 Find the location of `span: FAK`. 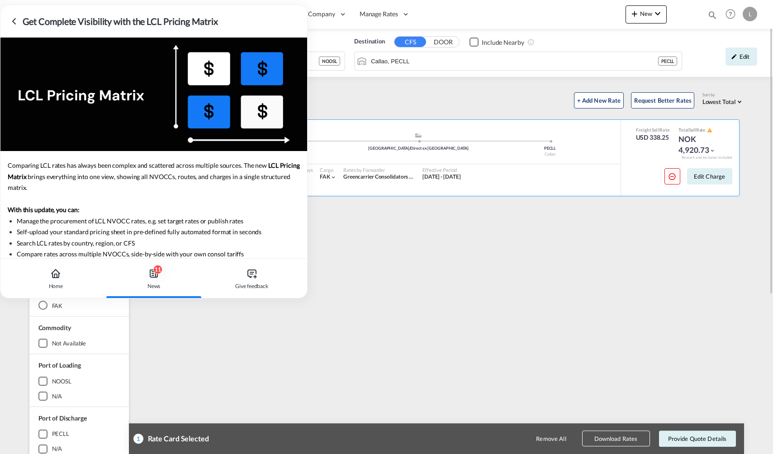

span: FAK is located at coordinates (325, 176).